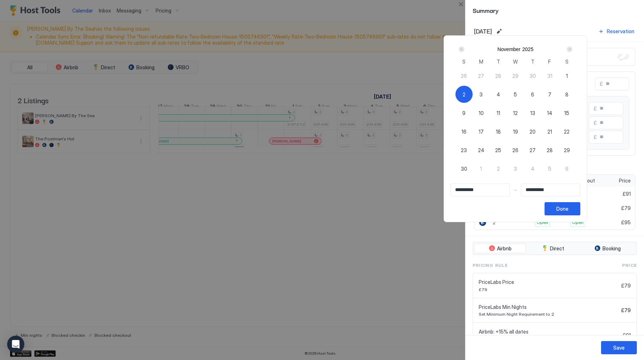 This screenshot has width=644, height=360. Describe the element at coordinates (567, 113) in the screenshot. I see `span: 15` at that location.